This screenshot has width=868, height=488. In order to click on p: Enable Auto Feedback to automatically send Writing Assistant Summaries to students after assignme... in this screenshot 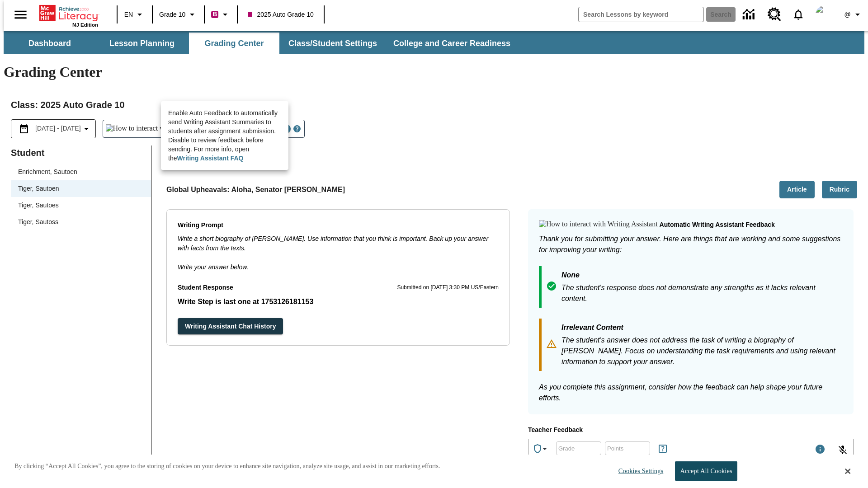, I will do `click(225, 136)`.